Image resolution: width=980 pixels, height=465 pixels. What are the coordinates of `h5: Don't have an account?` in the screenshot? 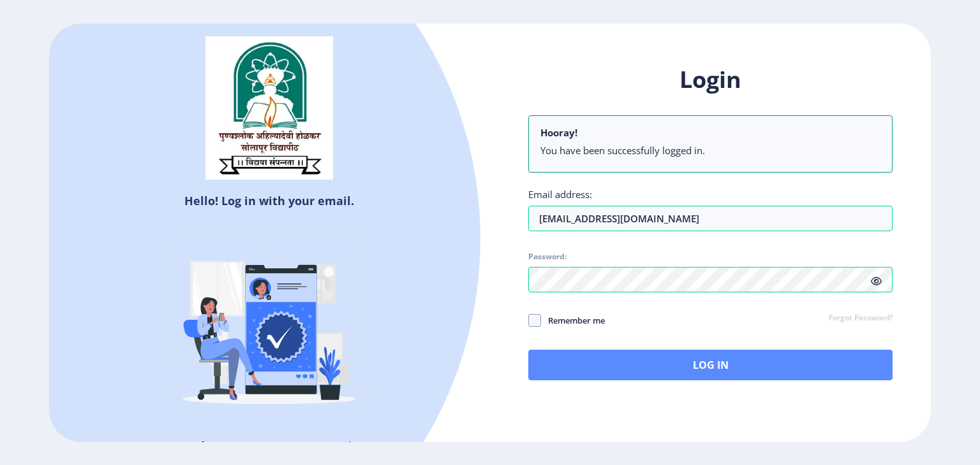 It's located at (269, 447).